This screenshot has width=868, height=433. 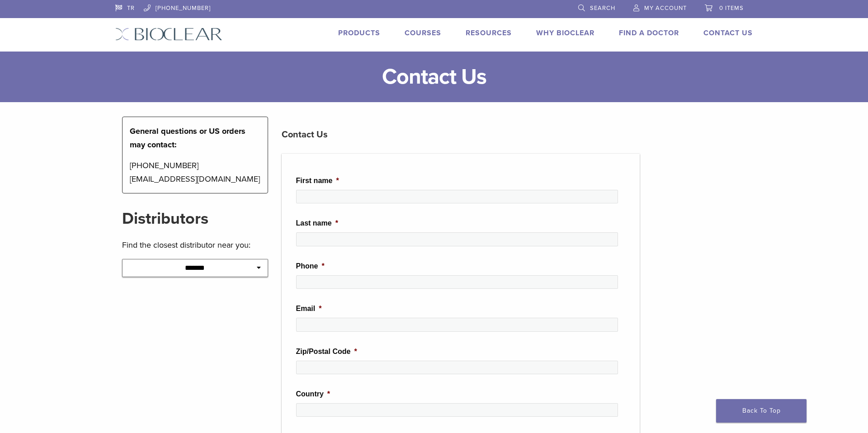 I want to click on label: Phone, so click(x=310, y=266).